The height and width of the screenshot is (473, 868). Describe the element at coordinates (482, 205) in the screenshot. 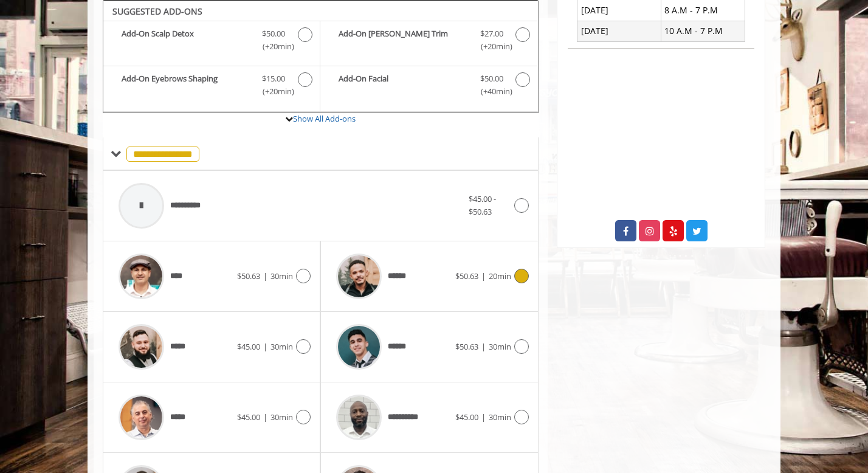

I see `span: $45.00 - $50.63` at that location.